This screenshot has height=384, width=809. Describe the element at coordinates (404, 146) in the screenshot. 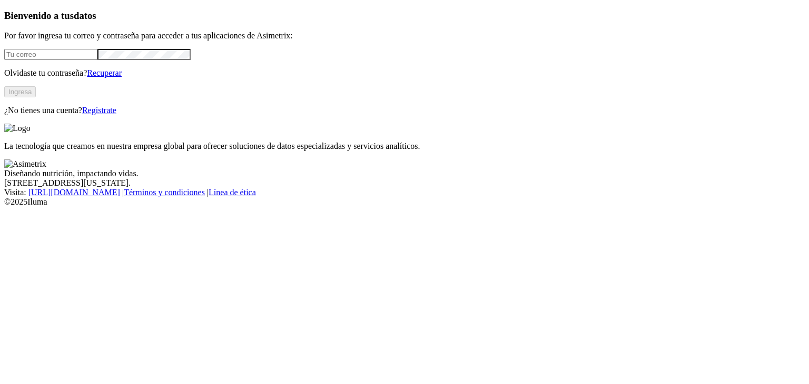

I see `p: La tecnología que creamos en nuestra empresa global para ofrecer soluciones de datos especializad...` at that location.